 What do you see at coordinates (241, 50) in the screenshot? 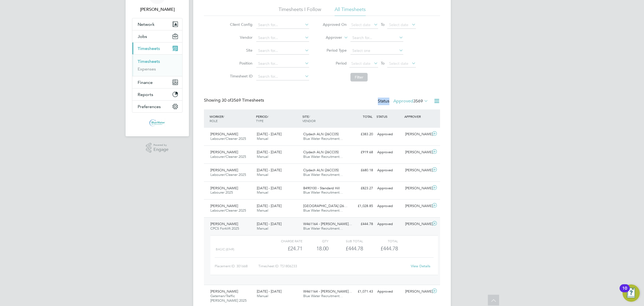
I see `label: Site` at bounding box center [241, 50].